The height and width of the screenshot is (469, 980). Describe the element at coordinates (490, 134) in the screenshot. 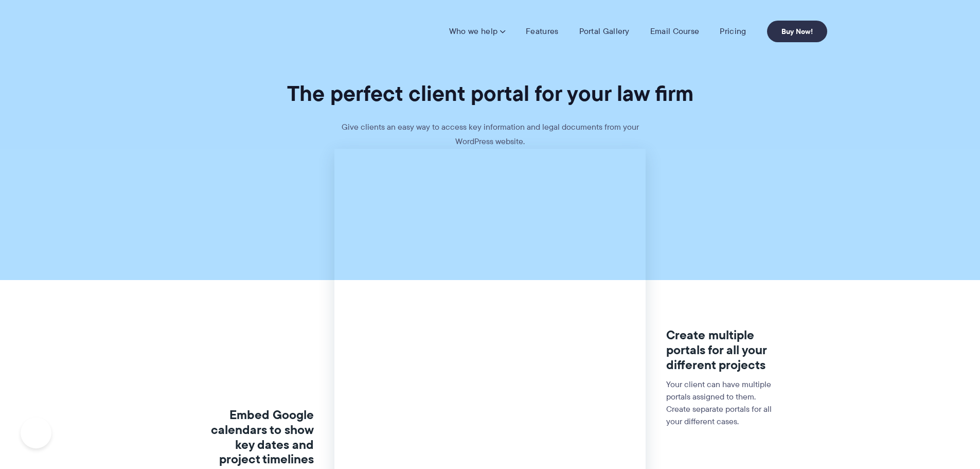

I see `p: Give clients an easy way to access key information and legal documents from your WordPress website.` at that location.